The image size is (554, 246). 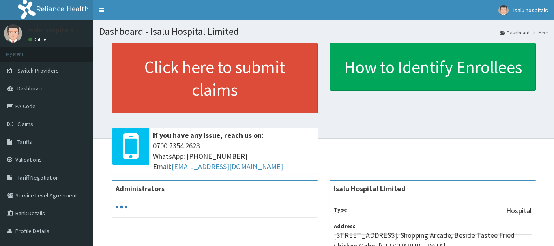 I want to click on li: Here, so click(x=539, y=32).